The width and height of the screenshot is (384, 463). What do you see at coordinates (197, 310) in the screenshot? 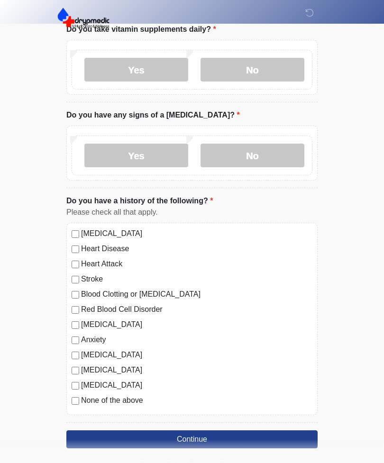
I see `label: Red Blood Cell Disorder` at bounding box center [197, 310].